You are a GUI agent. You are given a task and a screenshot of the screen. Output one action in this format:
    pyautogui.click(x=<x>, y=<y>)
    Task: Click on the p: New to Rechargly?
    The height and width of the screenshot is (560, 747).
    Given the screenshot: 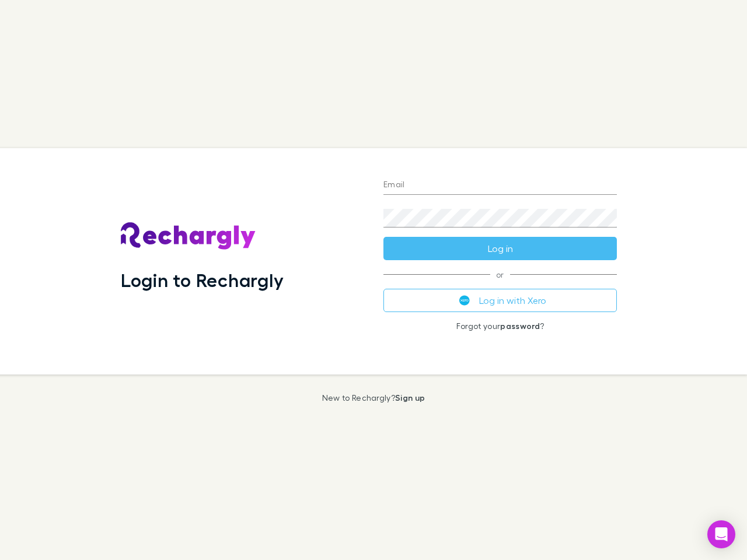 What is the action you would take?
    pyautogui.click(x=374, y=398)
    